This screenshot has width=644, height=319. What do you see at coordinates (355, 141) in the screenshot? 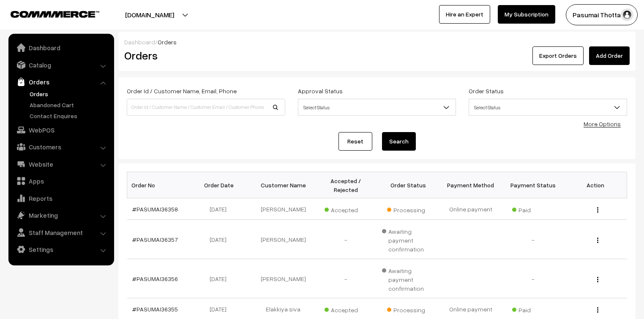
I see `a: Reset` at bounding box center [355, 141].